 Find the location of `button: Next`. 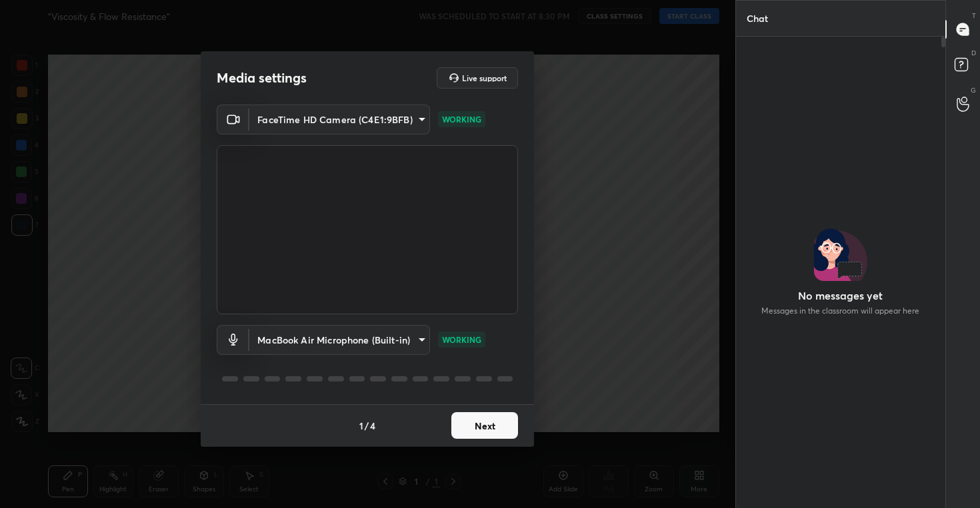

button: Next is located at coordinates (485, 425).